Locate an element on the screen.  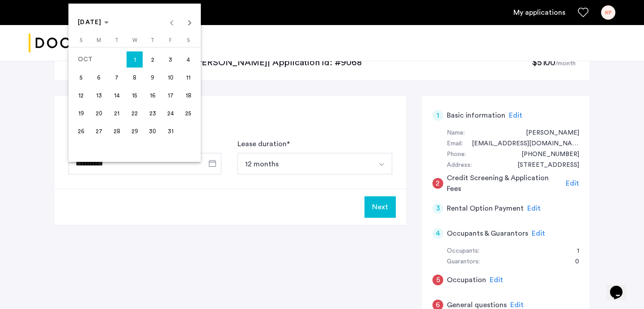
button: October 1, 2025 is located at coordinates (134, 60).